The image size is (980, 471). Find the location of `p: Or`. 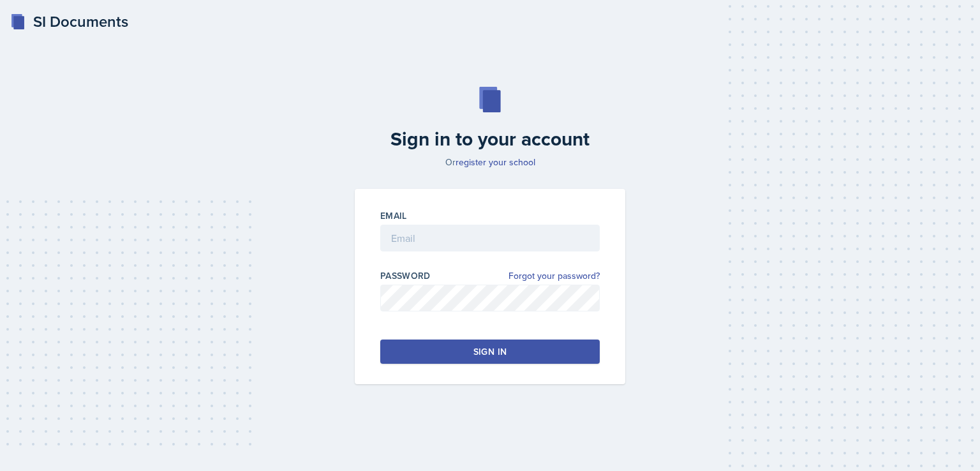

p: Or is located at coordinates (490, 162).